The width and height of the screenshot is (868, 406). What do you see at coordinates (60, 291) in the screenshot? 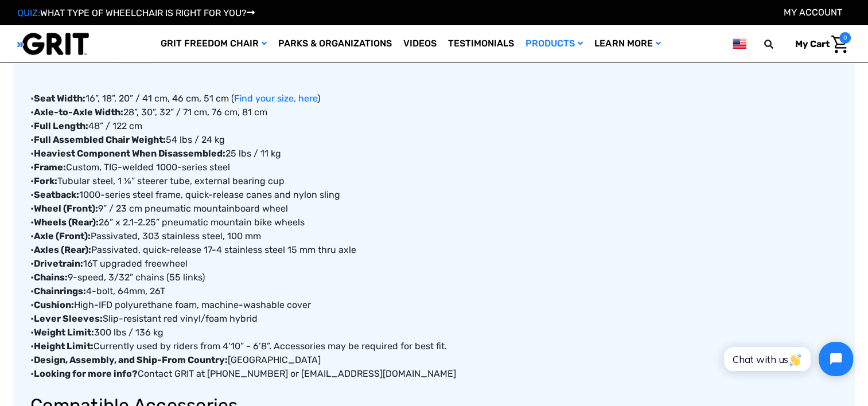
I see `strong: Chainrings:` at bounding box center [60, 291].